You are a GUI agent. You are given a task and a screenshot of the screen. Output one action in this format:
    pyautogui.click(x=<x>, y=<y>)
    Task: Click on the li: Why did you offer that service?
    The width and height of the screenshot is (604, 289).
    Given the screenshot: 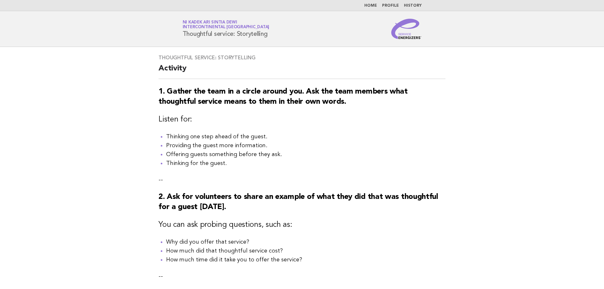 What is the action you would take?
    pyautogui.click(x=306, y=242)
    